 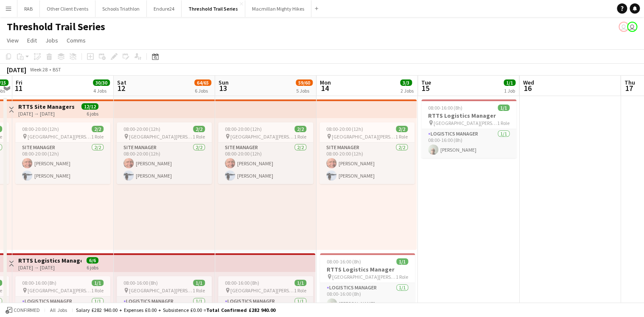 I want to click on span: Total Confirmed £282 940.00, so click(x=241, y=310).